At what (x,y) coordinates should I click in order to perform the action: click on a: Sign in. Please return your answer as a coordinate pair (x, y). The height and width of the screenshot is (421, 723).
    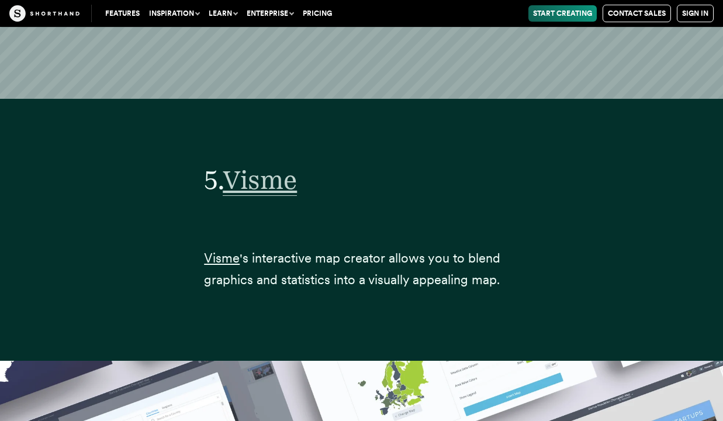
    Looking at the image, I should click on (695, 13).